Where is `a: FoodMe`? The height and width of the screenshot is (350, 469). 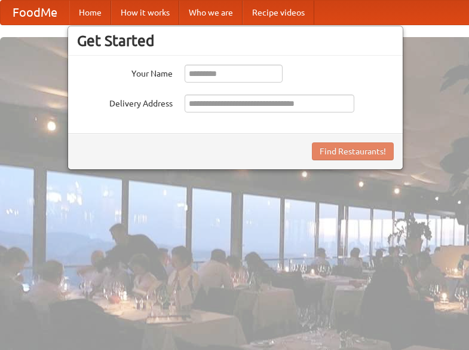
a: FoodMe is located at coordinates (35, 13).